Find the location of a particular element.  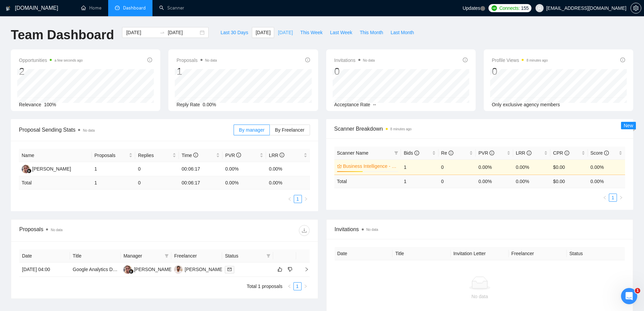

li: Next Page is located at coordinates (306, 286).